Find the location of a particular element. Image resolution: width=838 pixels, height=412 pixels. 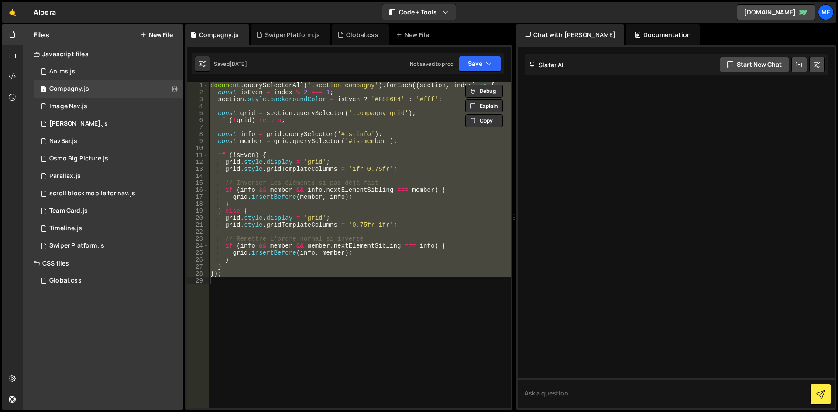

div: Timeline.js is located at coordinates (65, 229).